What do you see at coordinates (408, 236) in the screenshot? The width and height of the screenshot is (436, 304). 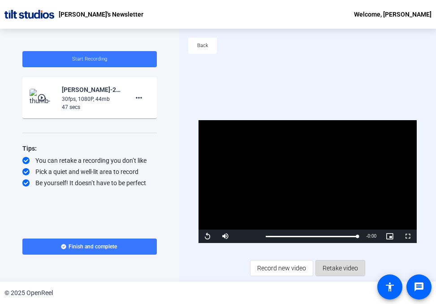 I see `button: Fullscreen` at bounding box center [408, 236].